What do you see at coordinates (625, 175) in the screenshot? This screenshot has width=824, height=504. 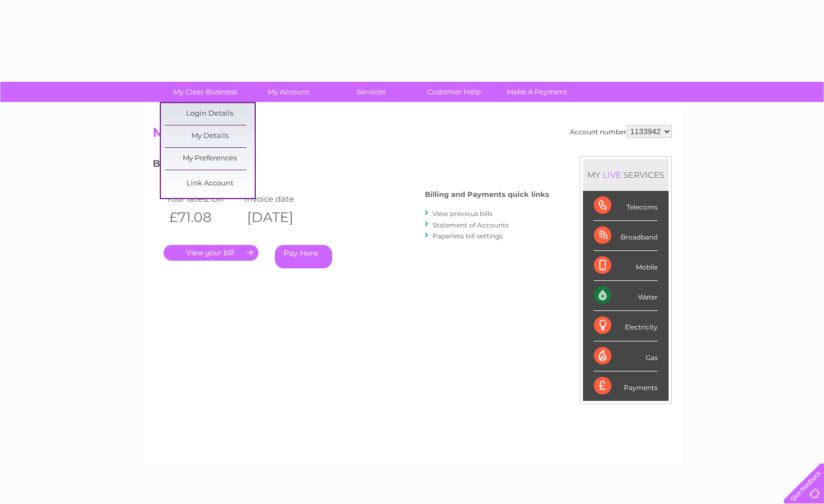 I see `div: MY SERVICES` at bounding box center [625, 175].